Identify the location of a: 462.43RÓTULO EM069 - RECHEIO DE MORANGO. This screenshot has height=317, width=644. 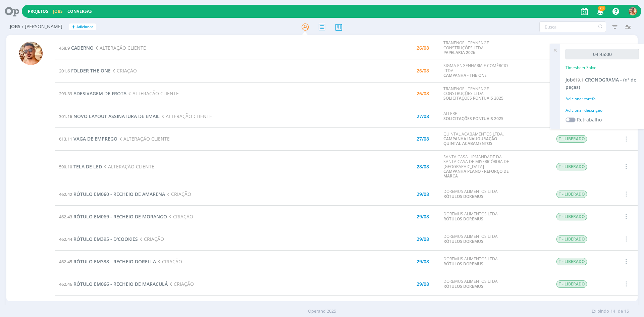
(113, 216).